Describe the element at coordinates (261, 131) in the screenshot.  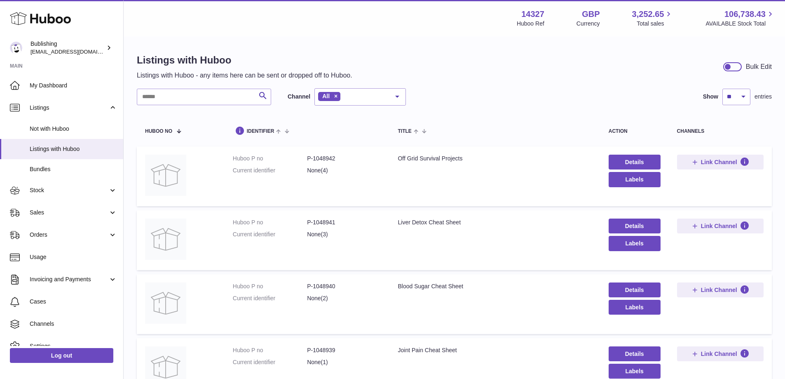
I see `span: identifier` at that location.